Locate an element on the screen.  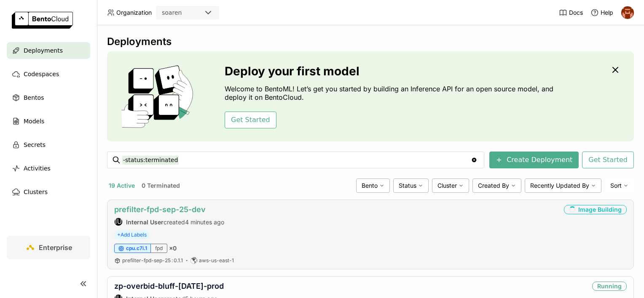
a: Bentos is located at coordinates (48, 97).